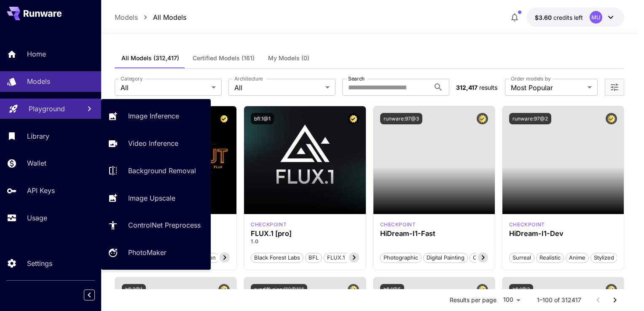 This screenshot has height=311, width=644. What do you see at coordinates (473, 300) in the screenshot?
I see `p: Results per page` at bounding box center [473, 300].